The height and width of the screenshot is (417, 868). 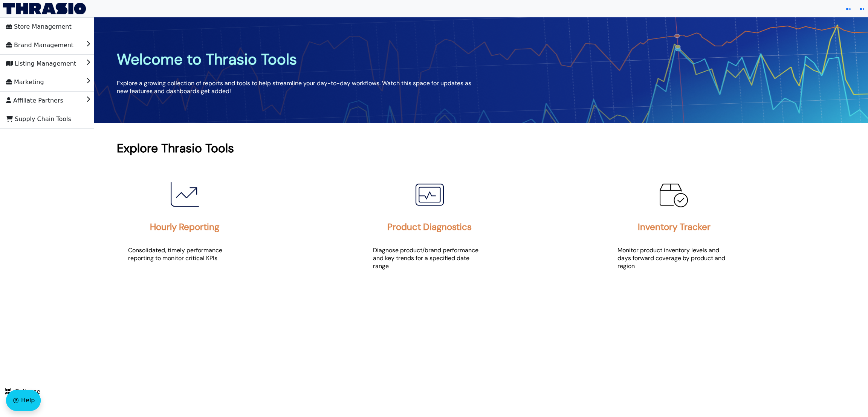 I want to click on img: Product Diagnostics Icon, so click(x=430, y=194).